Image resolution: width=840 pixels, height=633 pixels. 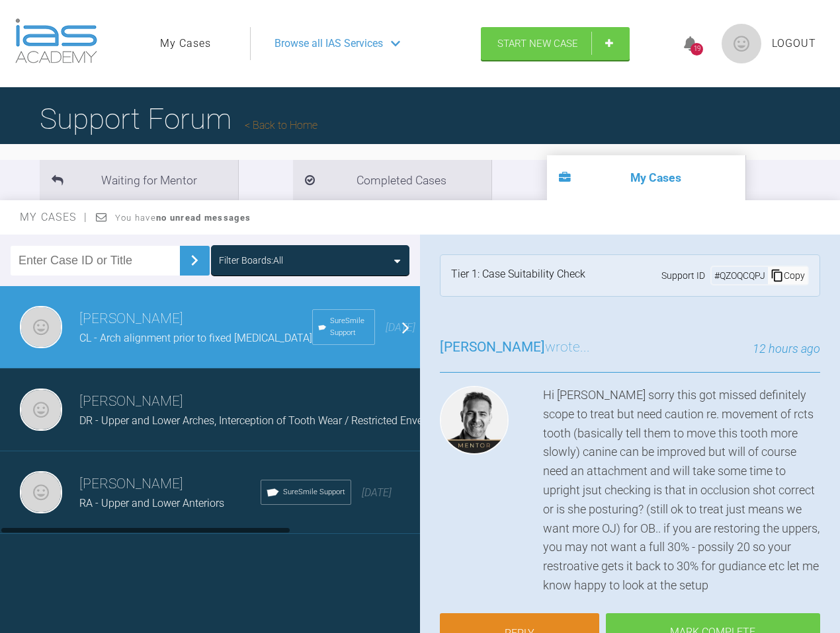 I want to click on span: Support ID, so click(x=683, y=275).